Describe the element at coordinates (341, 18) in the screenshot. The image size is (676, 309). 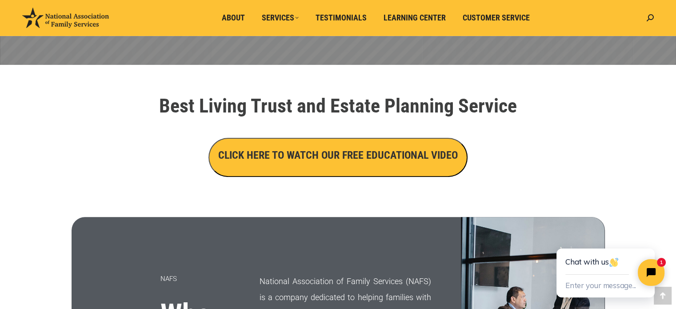
I see `span: Testimonials` at that location.